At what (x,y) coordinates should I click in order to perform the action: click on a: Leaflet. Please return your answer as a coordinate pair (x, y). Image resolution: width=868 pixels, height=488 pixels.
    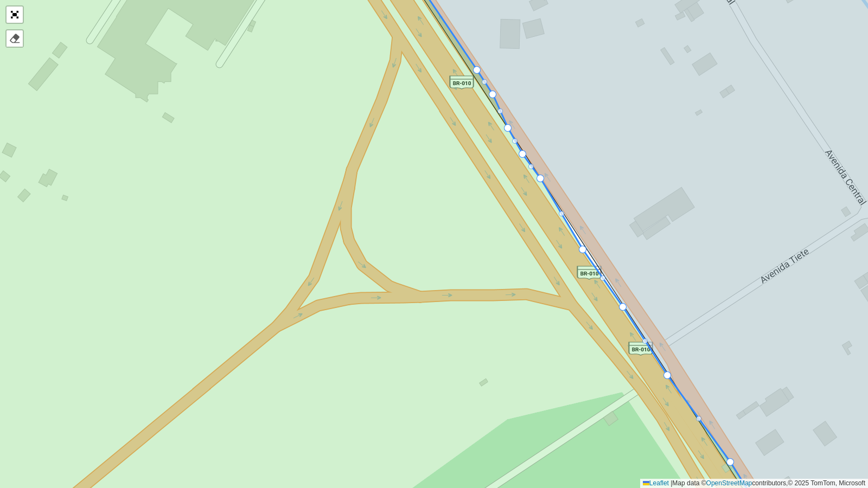
    Looking at the image, I should click on (656, 483).